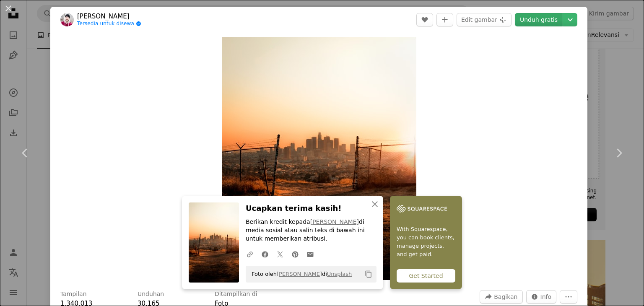 Image resolution: width=644 pixels, height=306 pixels. What do you see at coordinates (501, 297) in the screenshot?
I see `button: Bagikan gambar ini` at bounding box center [501, 297].